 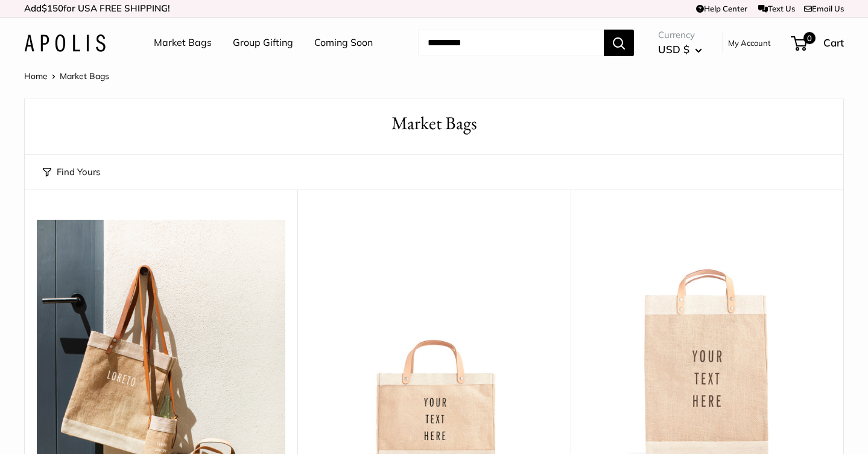 I want to click on span: Cart, so click(x=833, y=43).